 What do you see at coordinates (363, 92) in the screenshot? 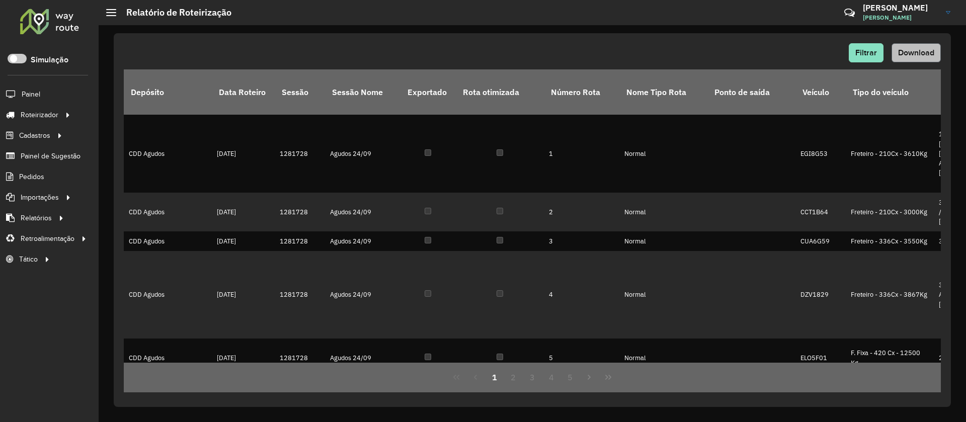
I see `th: Sessão Nome` at bounding box center [363, 92].